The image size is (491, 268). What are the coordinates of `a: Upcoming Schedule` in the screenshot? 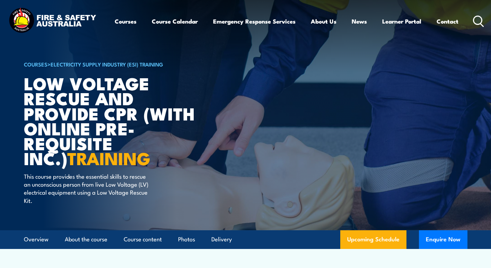 It's located at (373, 240).